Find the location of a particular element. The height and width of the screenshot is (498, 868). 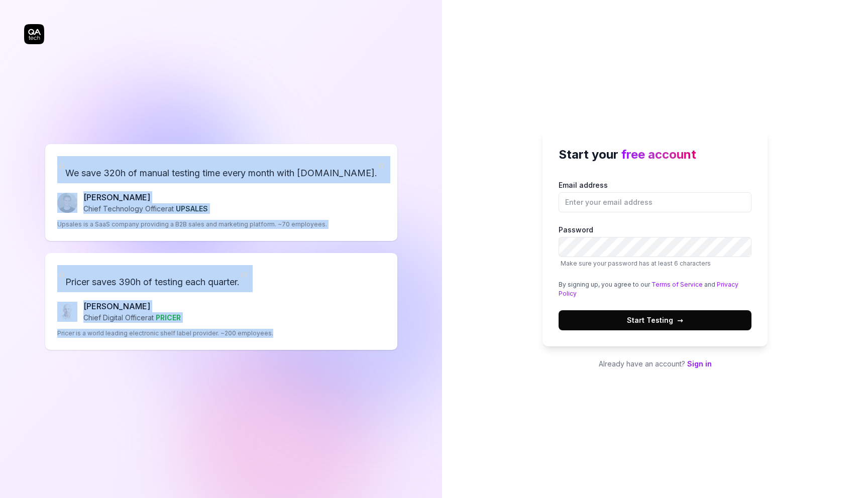

span: UPSALES is located at coordinates (192, 208).